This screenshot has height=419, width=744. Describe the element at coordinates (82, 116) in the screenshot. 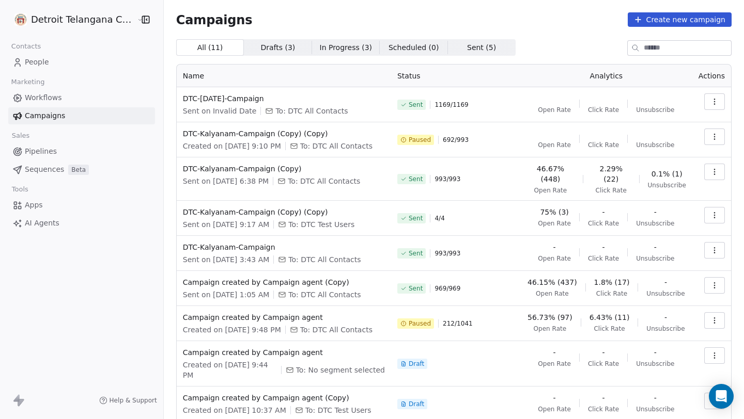

I see `a: Campaigns` at that location.